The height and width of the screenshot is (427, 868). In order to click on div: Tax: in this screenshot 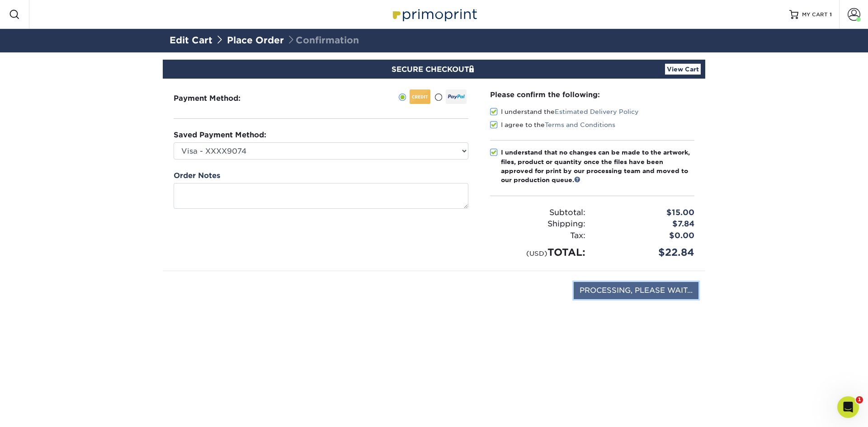, I will do `click(537, 236)`.